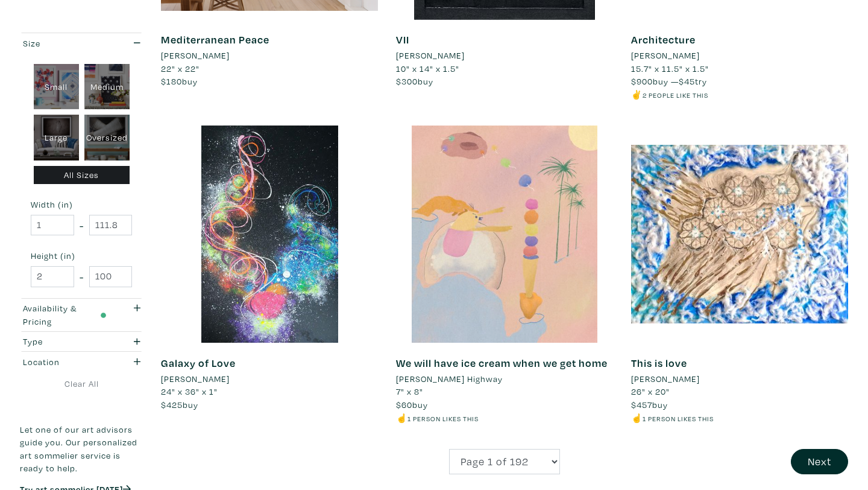 The image size is (868, 490). What do you see at coordinates (82, 256) in the screenshot?
I see `small: Height (in)` at bounding box center [82, 256].